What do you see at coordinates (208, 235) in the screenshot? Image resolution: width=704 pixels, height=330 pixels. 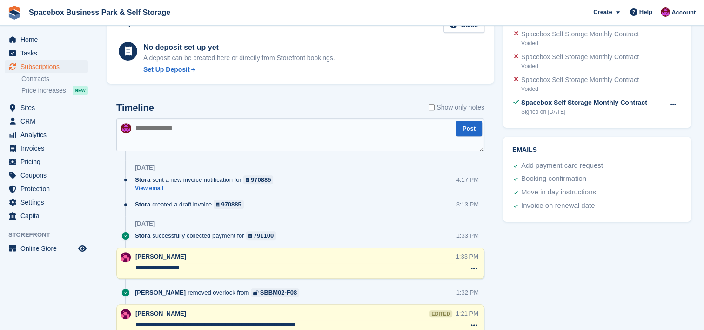 I see `div: successfully collected payment for` at bounding box center [208, 235].